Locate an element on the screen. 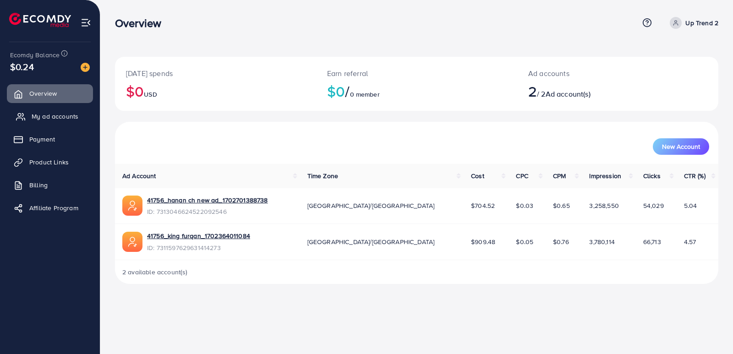  a: My ad accounts is located at coordinates (50, 116).